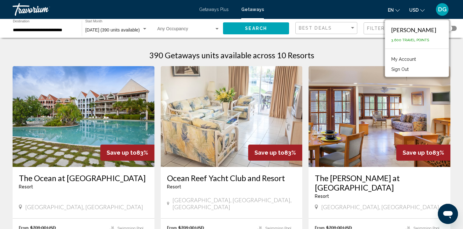 Image resolution: width=463 pixels, height=229 pixels. What do you see at coordinates (410, 40) in the screenshot?
I see `span: 3,600 Travel Points` at bounding box center [410, 40].